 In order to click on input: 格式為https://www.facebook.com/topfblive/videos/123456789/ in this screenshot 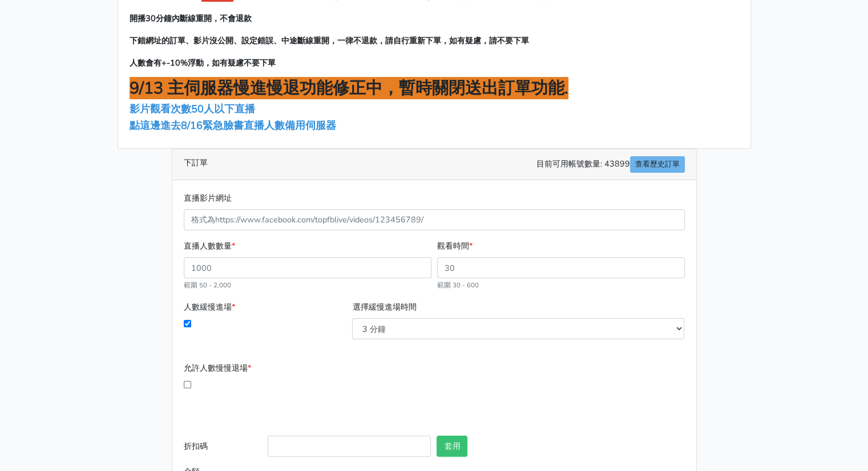, I will do `click(434, 219)`.